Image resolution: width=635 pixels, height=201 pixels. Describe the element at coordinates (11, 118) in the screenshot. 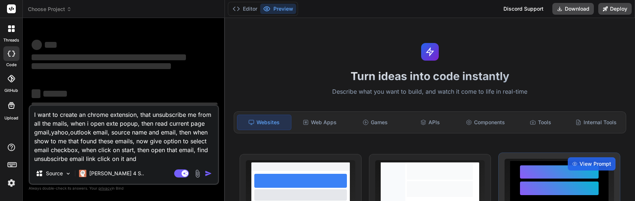

I see `label: Upload` at that location.